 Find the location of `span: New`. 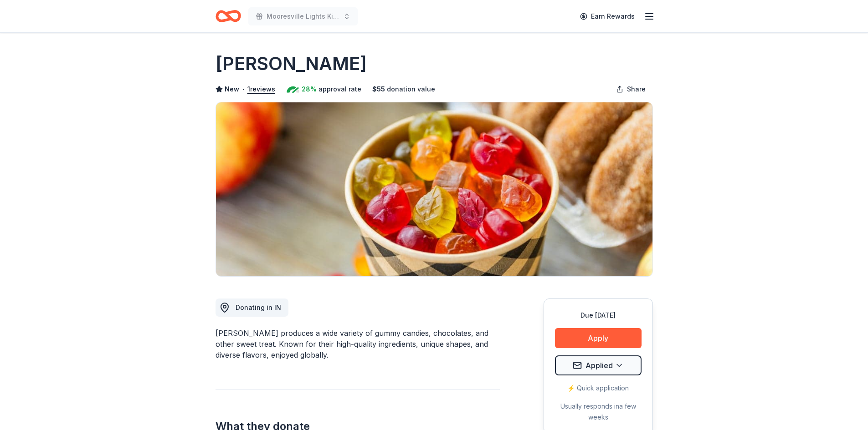

span: New is located at coordinates (232, 89).